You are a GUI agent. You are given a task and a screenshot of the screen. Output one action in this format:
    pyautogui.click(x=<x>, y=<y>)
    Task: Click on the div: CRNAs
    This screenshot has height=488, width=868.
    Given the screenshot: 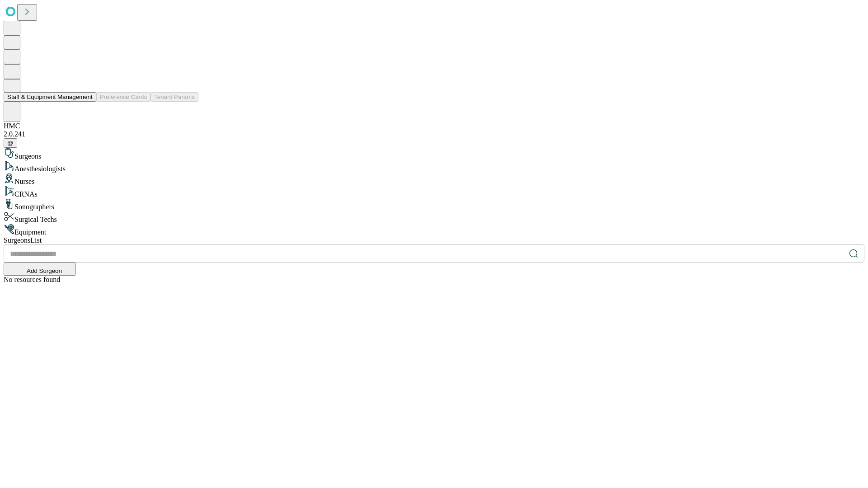 What is the action you would take?
    pyautogui.click(x=434, y=192)
    